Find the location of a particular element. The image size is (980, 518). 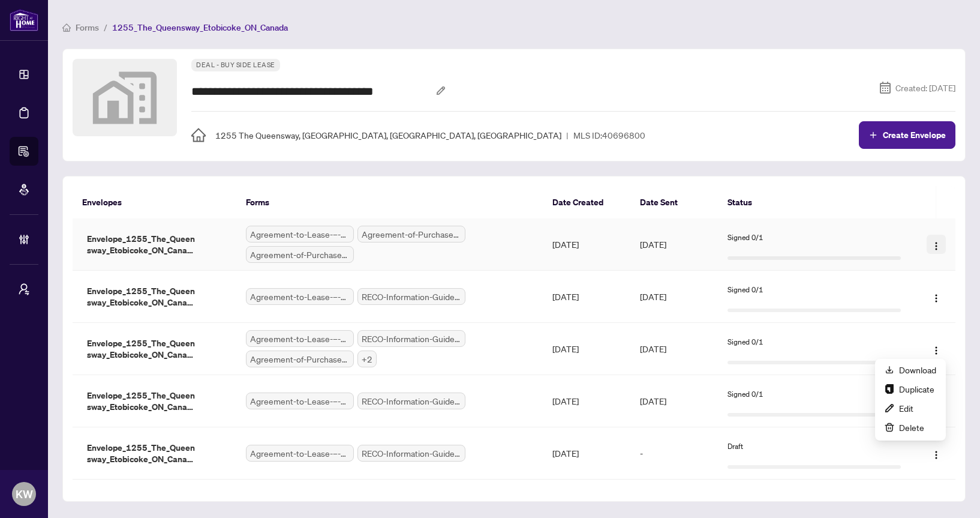

img: Property is located at coordinates (125, 97).